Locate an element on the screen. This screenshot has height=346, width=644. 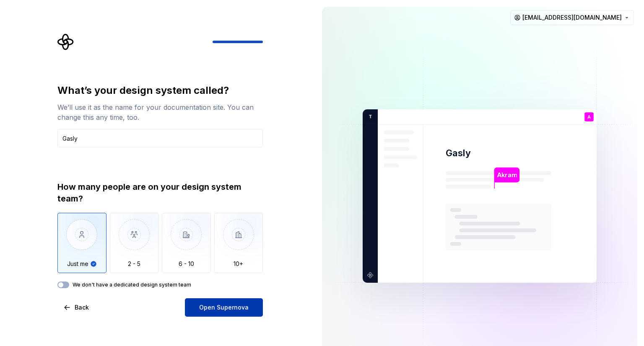
p: Akram is located at coordinates (507, 175).